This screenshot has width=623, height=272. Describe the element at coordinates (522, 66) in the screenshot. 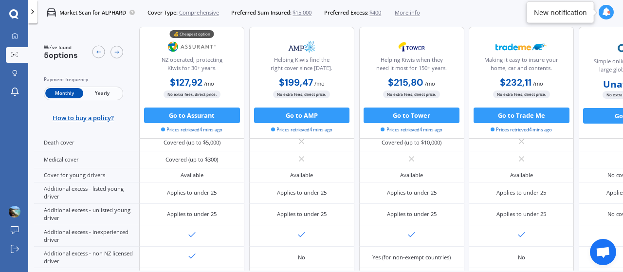

I see `div: Making it easy to insure your home, car and contents.` at that location.